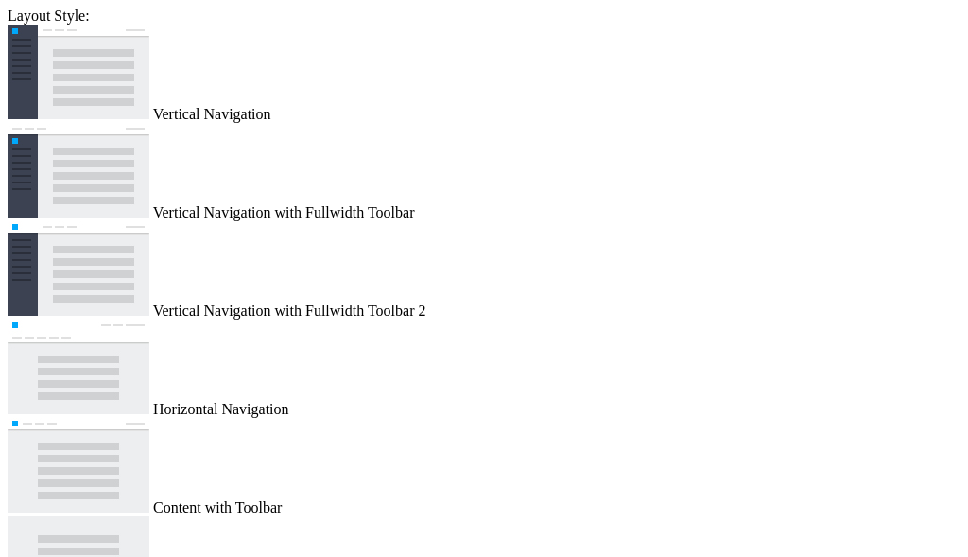 Image resolution: width=968 pixels, height=557 pixels. I want to click on md-radio-button: Vertical Navigation with Fullwidth Toolbar 2, so click(484, 270).